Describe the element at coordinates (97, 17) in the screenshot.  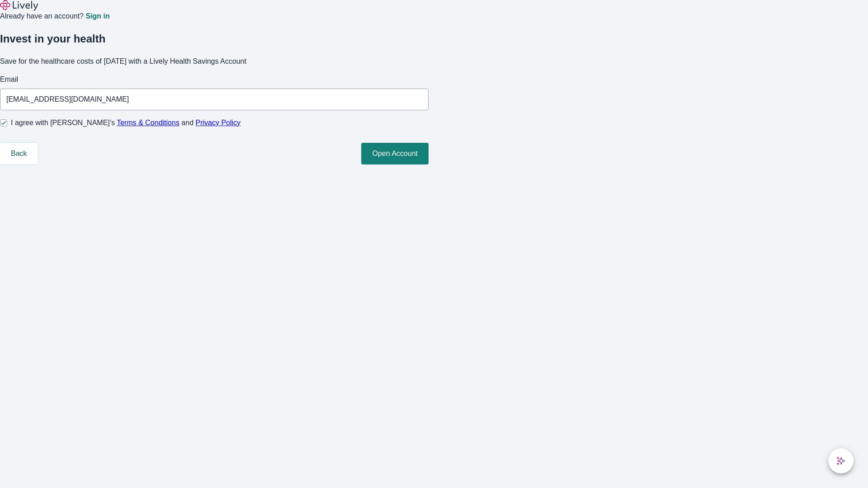
I see `a: Sign in` at that location.